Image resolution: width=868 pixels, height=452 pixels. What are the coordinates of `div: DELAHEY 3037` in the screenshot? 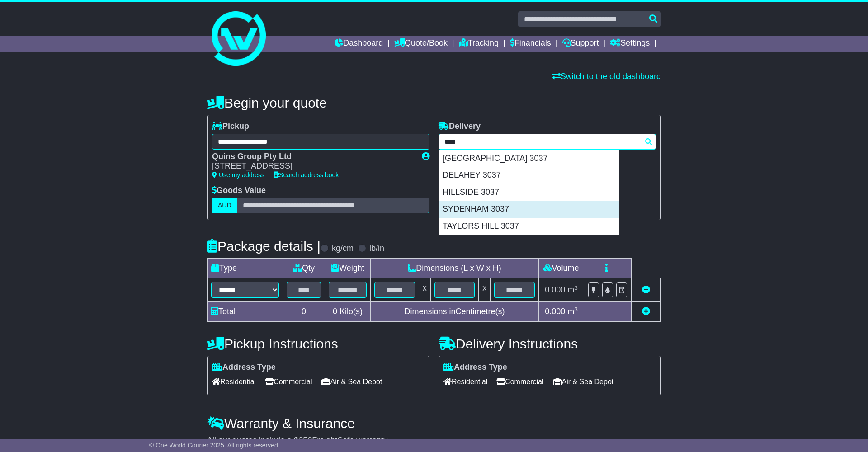 It's located at (529, 175).